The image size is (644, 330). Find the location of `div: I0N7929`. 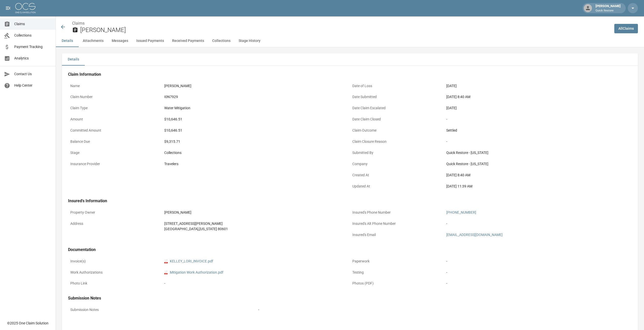

div: I0N7929 is located at coordinates (256, 97).